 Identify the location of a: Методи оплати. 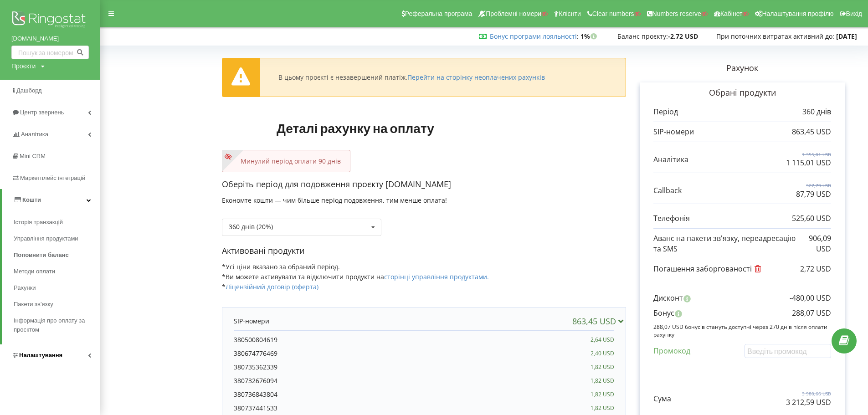
(57, 271).